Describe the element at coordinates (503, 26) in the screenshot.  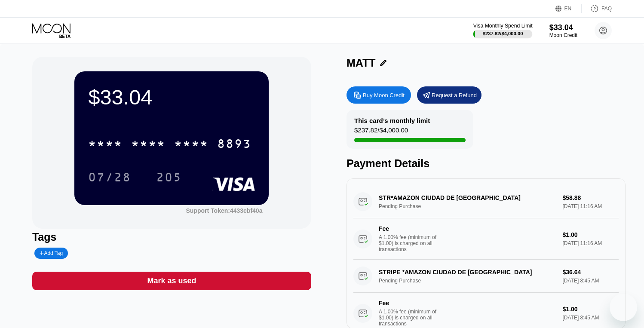
I see `div: Visa Monthly Spend Limit` at that location.